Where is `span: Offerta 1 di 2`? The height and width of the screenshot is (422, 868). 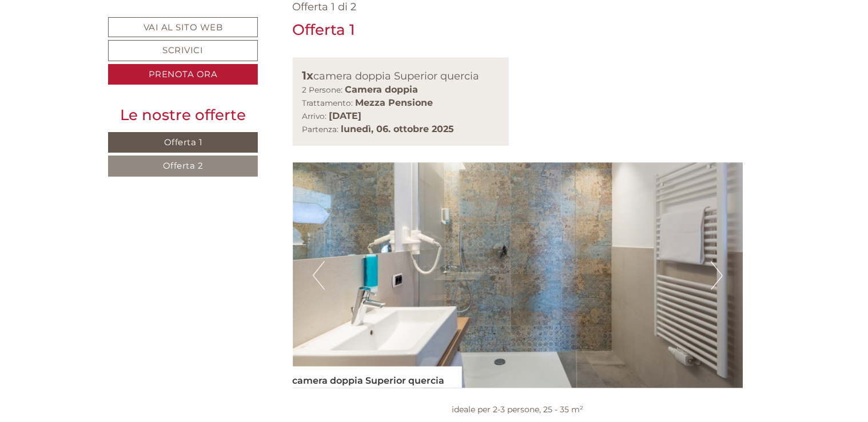
span: Offerta 1 di 2 is located at coordinates (325, 7).